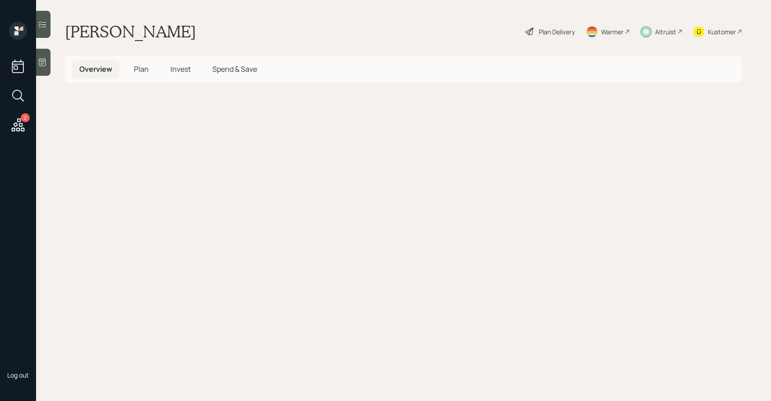 Image resolution: width=771 pixels, height=401 pixels. I want to click on div: Altruist, so click(666, 32).